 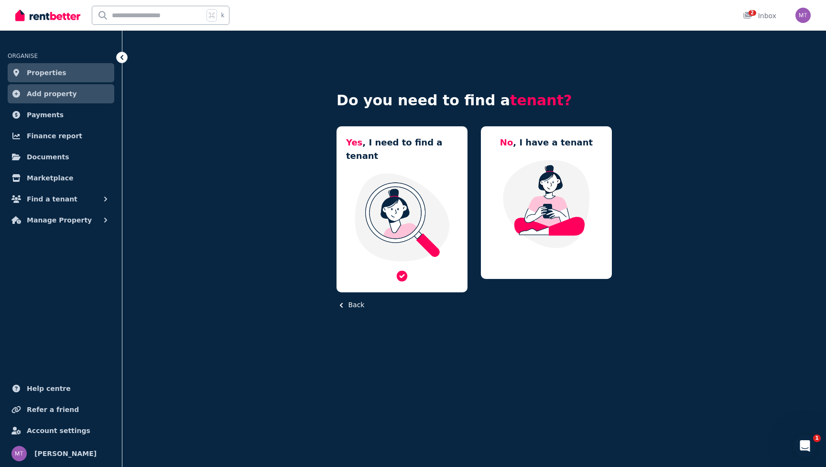 I want to click on a: Add property, so click(x=61, y=94).